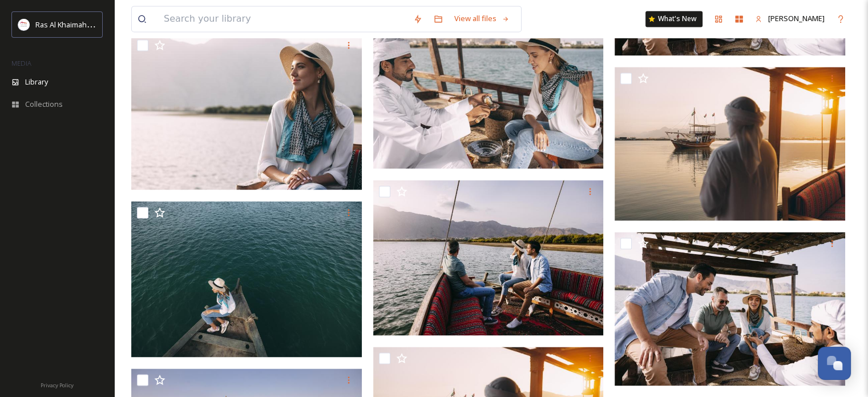  I want to click on a: View all files, so click(482, 18).